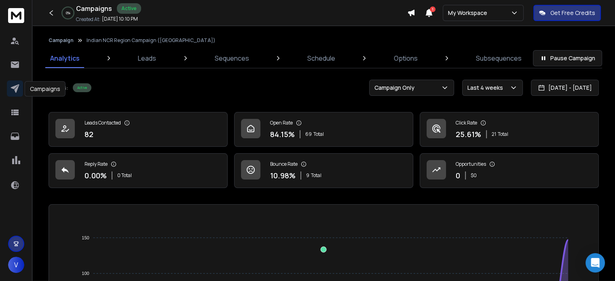  What do you see at coordinates (595, 263) in the screenshot?
I see `div: Open Intercom Messenger` at bounding box center [595, 263].